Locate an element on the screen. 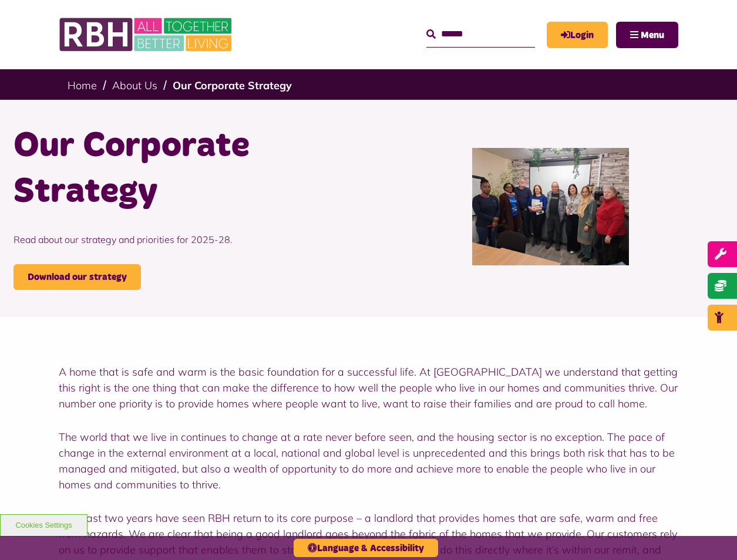 This screenshot has height=560, width=737. p: Read about our strategy and priorities for 2025-28. is located at coordinates (187, 240).